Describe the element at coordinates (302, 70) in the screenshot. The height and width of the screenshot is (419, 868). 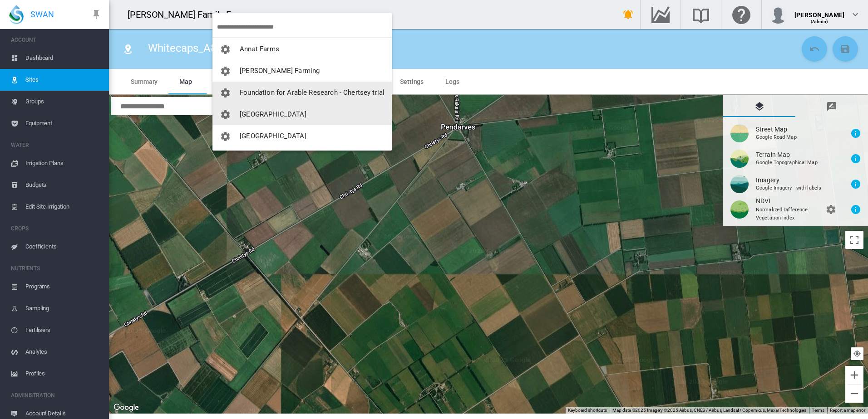
I see `button: You have 'Admin' permissions to Brooker Farming` at that location.